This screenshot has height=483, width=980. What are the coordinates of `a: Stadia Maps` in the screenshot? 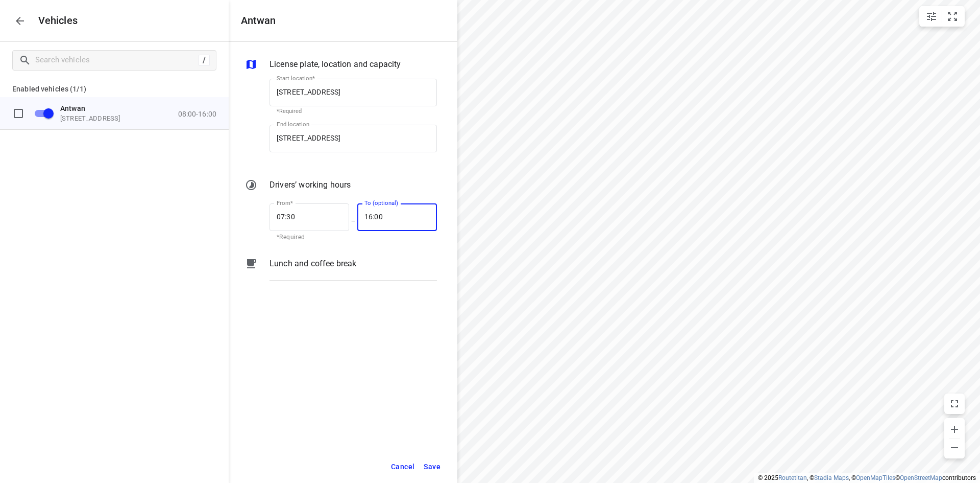 It's located at (832, 478).